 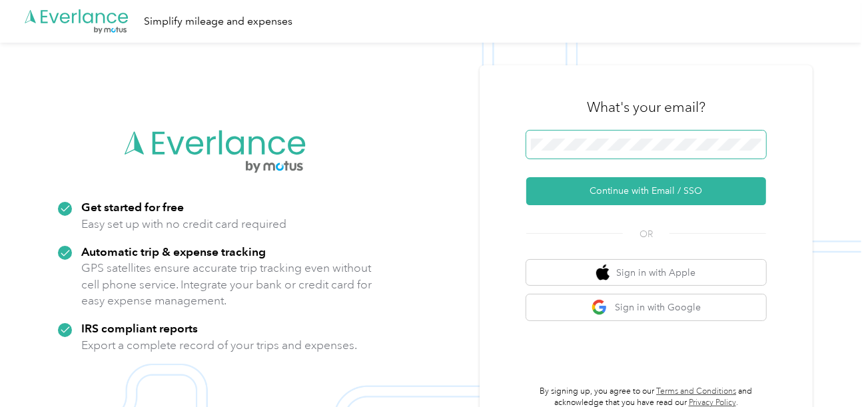 I want to click on span: OR, so click(x=646, y=234).